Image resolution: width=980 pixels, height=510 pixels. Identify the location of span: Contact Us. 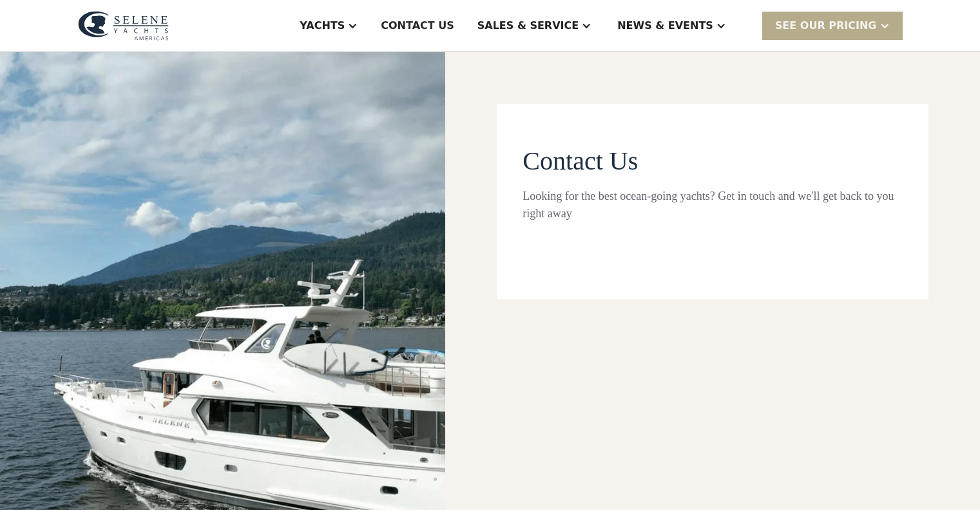
(580, 160).